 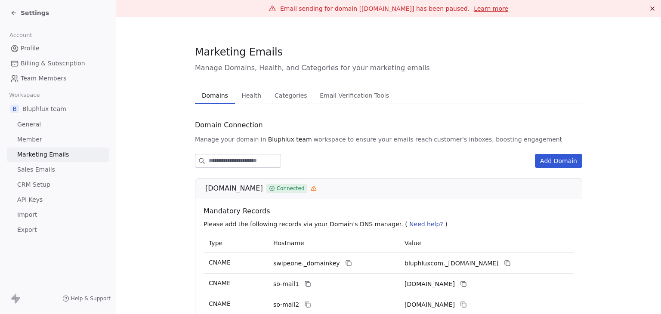 What do you see at coordinates (354, 96) in the screenshot?
I see `span: Email Verification Tools` at bounding box center [354, 96].